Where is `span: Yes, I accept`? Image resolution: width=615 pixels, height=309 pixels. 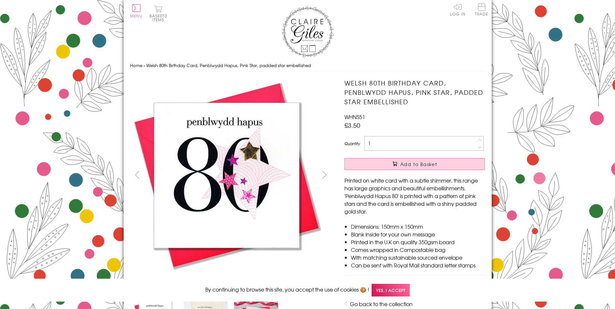 span: Yes, I accept is located at coordinates (391, 290).